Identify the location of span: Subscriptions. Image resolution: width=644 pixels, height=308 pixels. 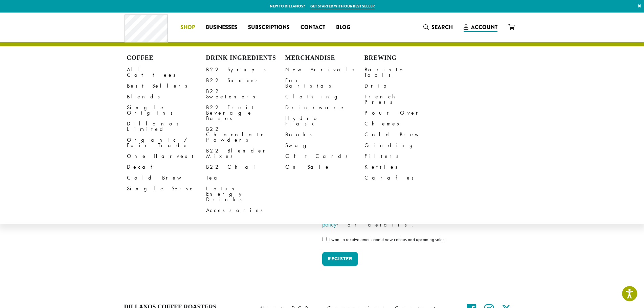
(269, 28).